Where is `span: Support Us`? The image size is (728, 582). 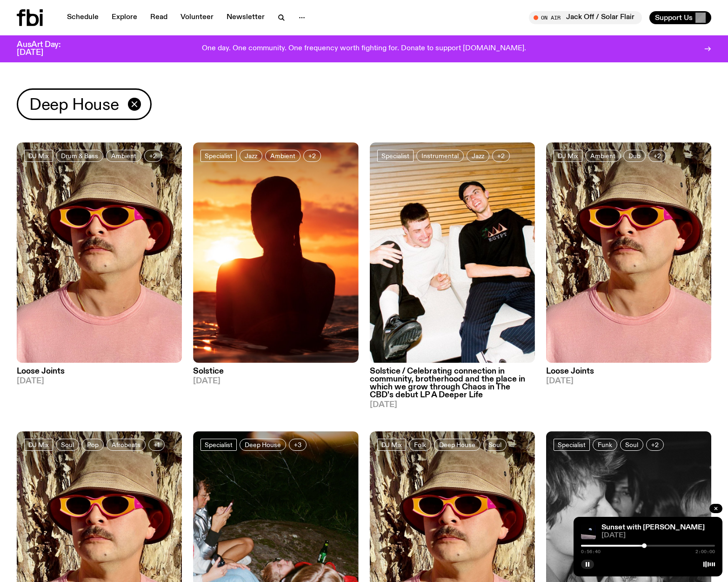
span: Support Us is located at coordinates (674, 18).